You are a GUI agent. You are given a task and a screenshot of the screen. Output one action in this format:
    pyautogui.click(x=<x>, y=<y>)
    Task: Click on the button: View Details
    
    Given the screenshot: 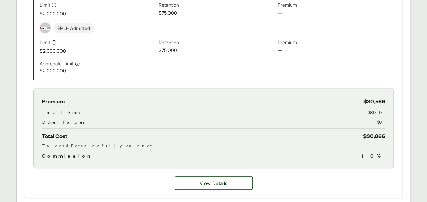 What is the action you would take?
    pyautogui.click(x=214, y=183)
    